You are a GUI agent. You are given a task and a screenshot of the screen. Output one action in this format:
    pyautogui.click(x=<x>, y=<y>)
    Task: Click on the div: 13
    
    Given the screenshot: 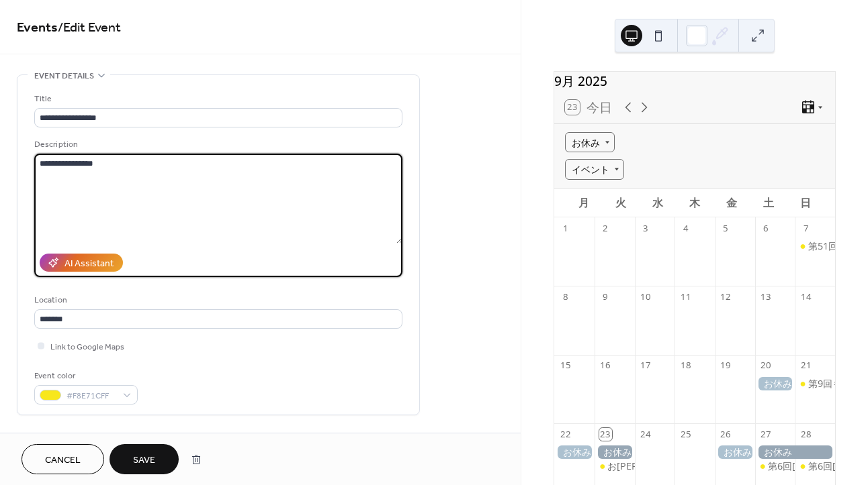 What is the action you would take?
    pyautogui.click(x=766, y=297)
    